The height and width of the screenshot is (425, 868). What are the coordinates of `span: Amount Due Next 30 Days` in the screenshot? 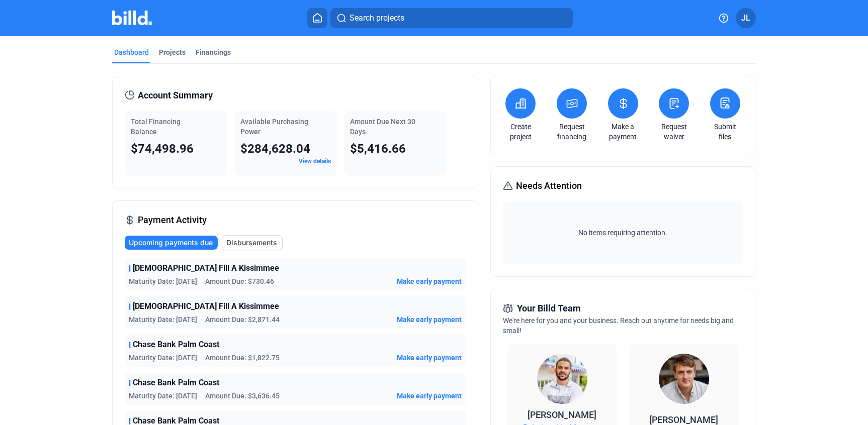 It's located at (383, 127).